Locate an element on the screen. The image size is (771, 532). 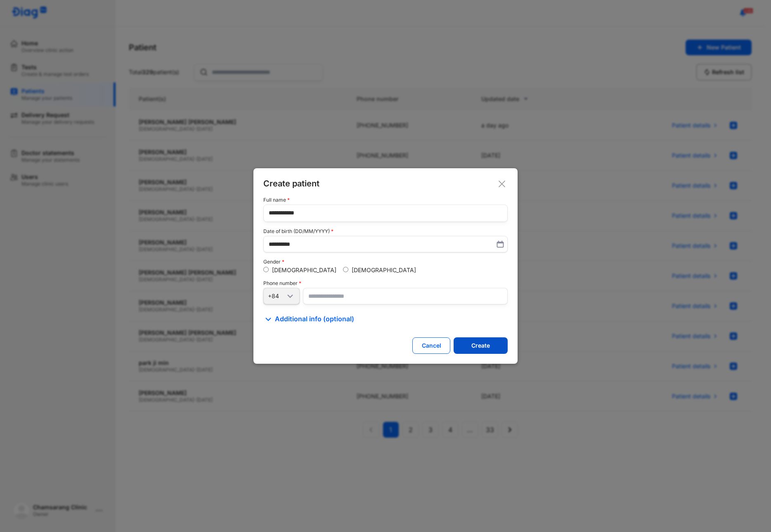
div: Create patient is located at coordinates (386, 184).